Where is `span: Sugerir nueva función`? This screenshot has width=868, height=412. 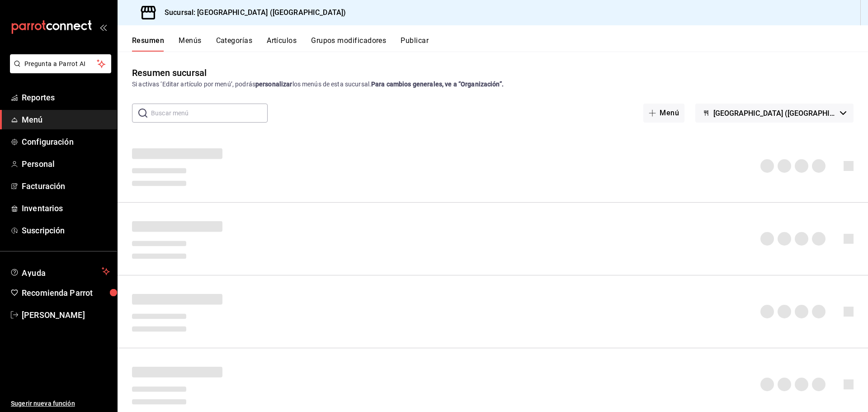 span: Sugerir nueva función is located at coordinates (60, 403).